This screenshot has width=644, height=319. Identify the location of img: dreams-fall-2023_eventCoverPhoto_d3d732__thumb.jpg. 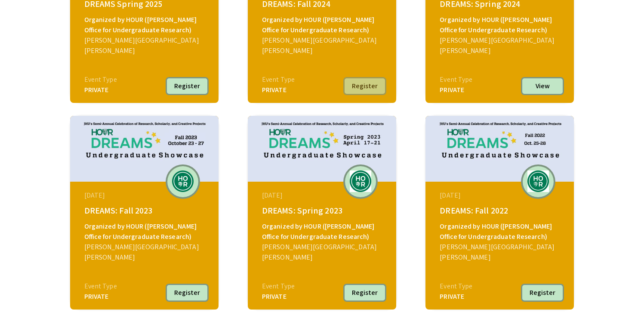
(144, 148).